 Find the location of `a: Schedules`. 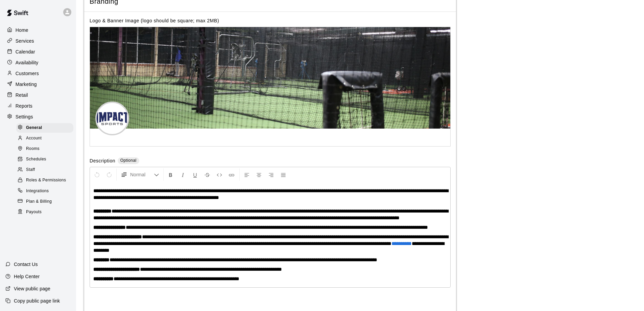

a: Schedules is located at coordinates (46, 160).